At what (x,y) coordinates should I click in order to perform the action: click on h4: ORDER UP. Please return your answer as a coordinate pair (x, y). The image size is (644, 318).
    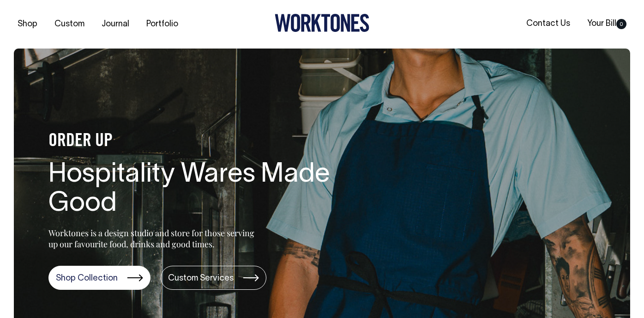
    Looking at the image, I should click on (196, 141).